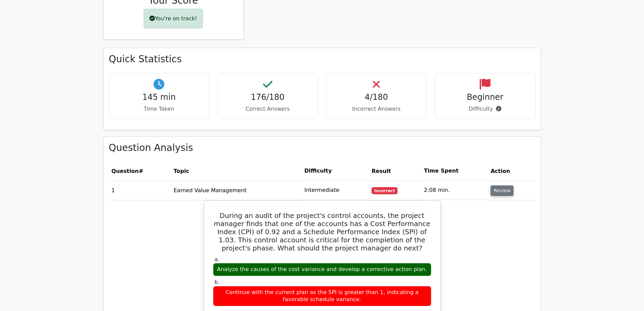  Describe the element at coordinates (159, 97) in the screenshot. I see `h4: 145 min` at that location.